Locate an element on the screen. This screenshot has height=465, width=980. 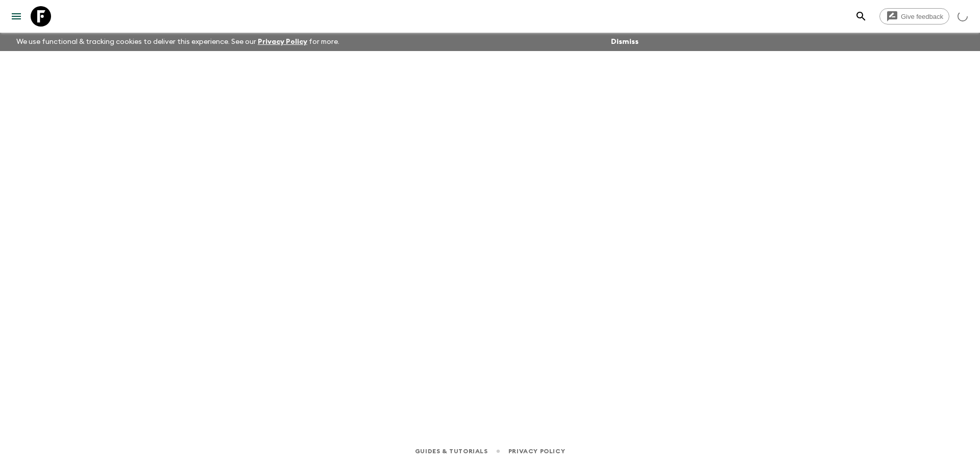
span: Give feedback is located at coordinates (922, 16).